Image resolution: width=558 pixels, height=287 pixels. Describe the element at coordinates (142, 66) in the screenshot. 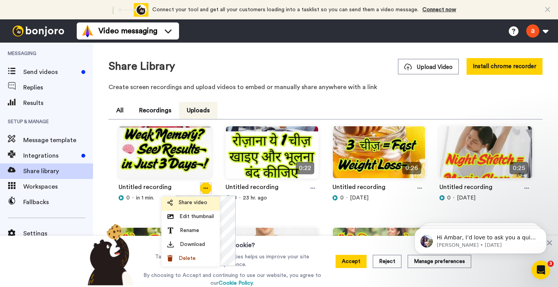

I see `h1: Share Library` at that location.